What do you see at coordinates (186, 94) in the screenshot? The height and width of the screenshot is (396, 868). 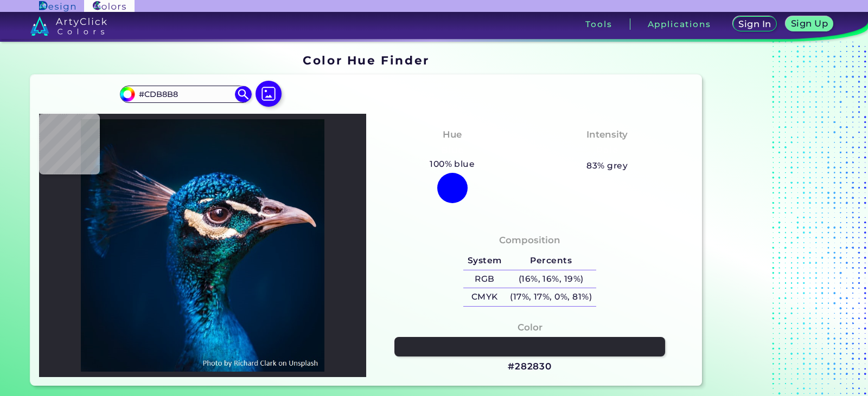 I see `input: type color..` at bounding box center [186, 94].